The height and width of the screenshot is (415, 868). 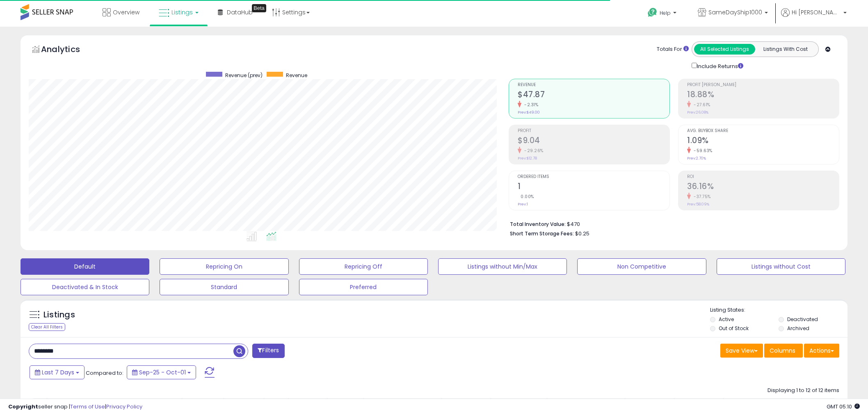 What do you see at coordinates (503, 266) in the screenshot?
I see `button: Listings without Min/Max` at bounding box center [503, 266].